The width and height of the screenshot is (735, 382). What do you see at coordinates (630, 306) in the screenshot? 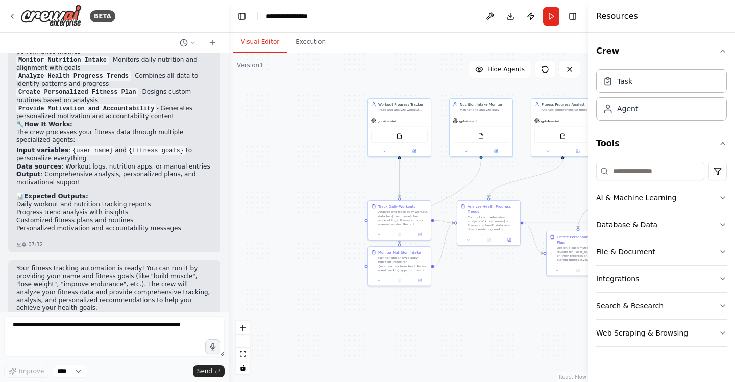
I see `div: Search & Research` at bounding box center [630, 306].